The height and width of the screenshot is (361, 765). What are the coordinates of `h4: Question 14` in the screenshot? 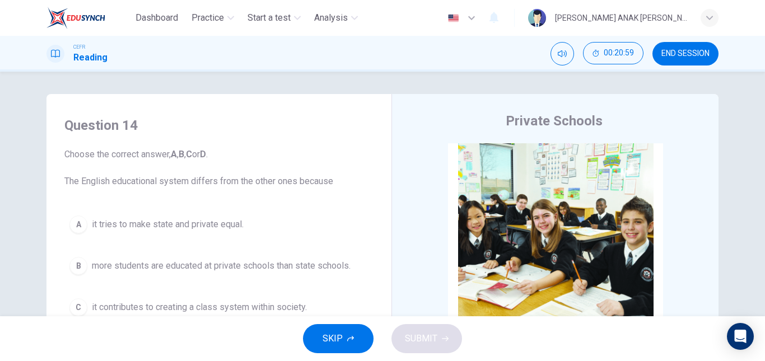 It's located at (219, 126).